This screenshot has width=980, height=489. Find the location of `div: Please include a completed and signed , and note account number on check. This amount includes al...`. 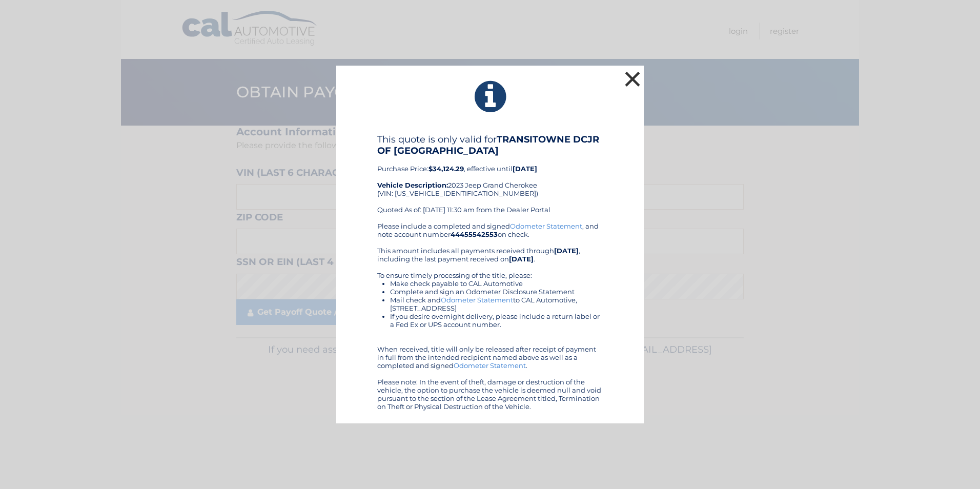

div: Please include a completed and signed , and note account number on check. This amount includes al... is located at coordinates (490, 317).